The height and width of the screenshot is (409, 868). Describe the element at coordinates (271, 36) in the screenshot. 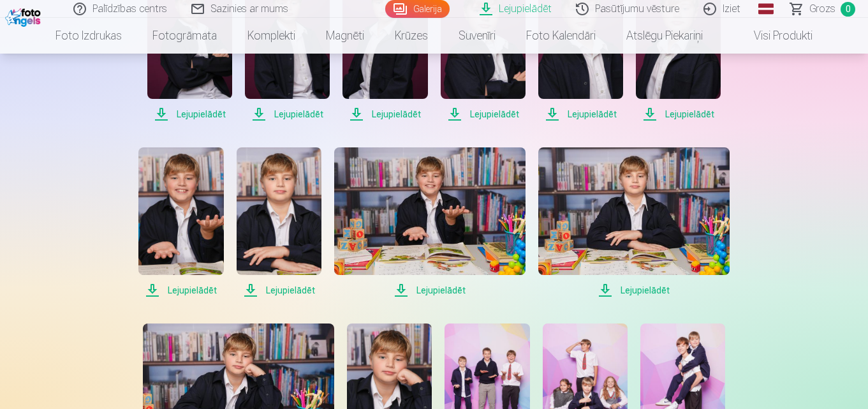

I see `a: Komplekti` at that location.